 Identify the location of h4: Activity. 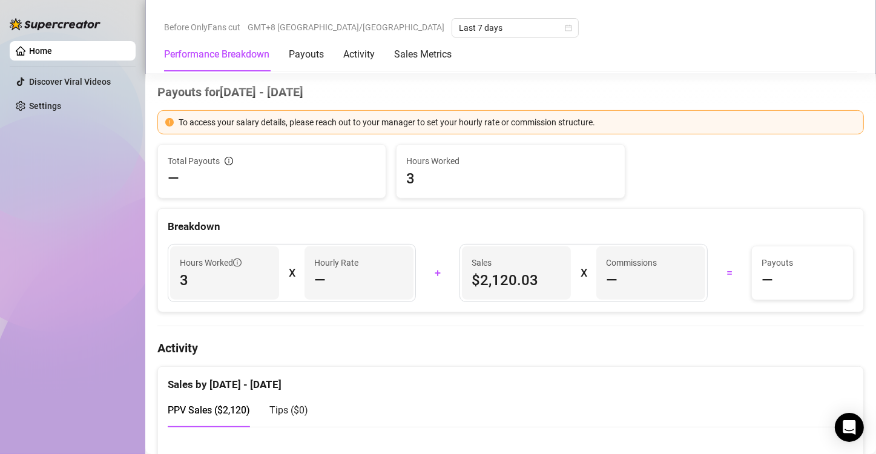
(511, 348).